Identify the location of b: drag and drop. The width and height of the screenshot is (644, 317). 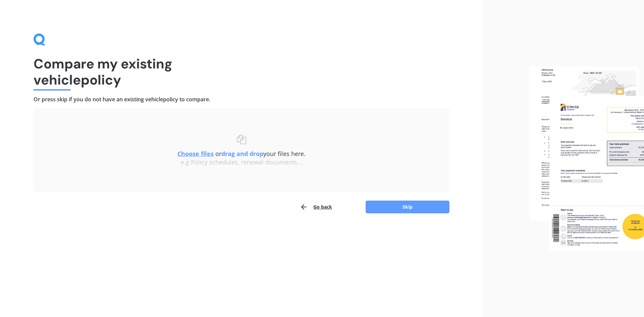
(242, 153).